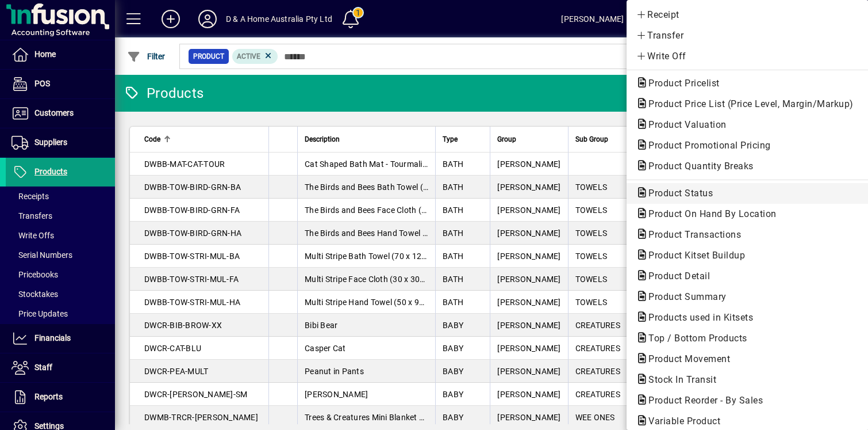 This screenshot has height=430, width=868. Describe the element at coordinates (695, 338) in the screenshot. I see `span: Top / Bottom Products` at that location.